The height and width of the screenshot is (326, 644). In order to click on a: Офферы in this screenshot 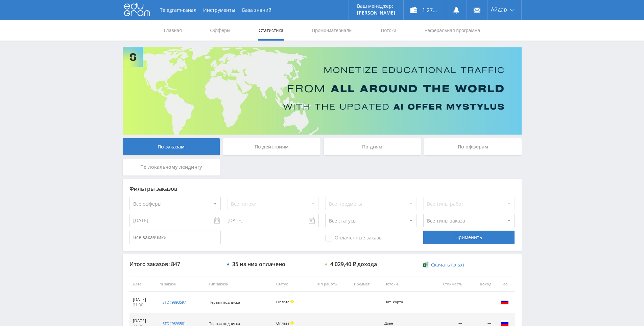, I will do `click(221, 31)`.